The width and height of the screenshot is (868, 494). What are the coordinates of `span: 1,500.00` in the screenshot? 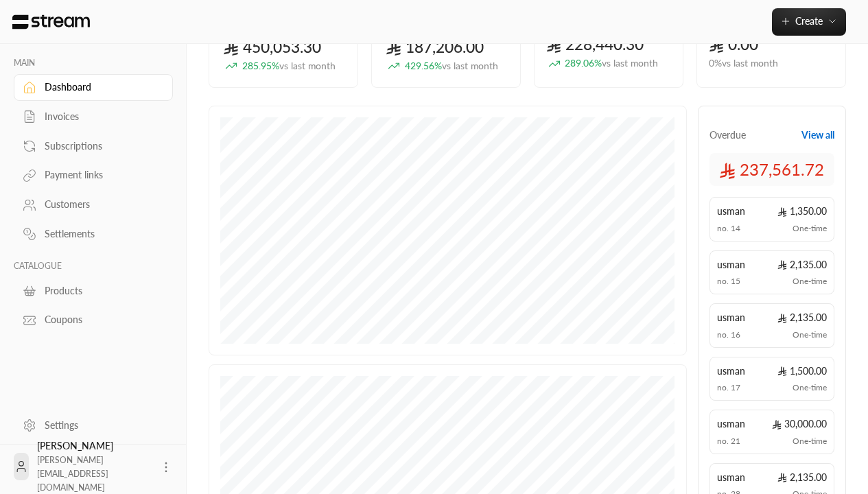 It's located at (802, 371).